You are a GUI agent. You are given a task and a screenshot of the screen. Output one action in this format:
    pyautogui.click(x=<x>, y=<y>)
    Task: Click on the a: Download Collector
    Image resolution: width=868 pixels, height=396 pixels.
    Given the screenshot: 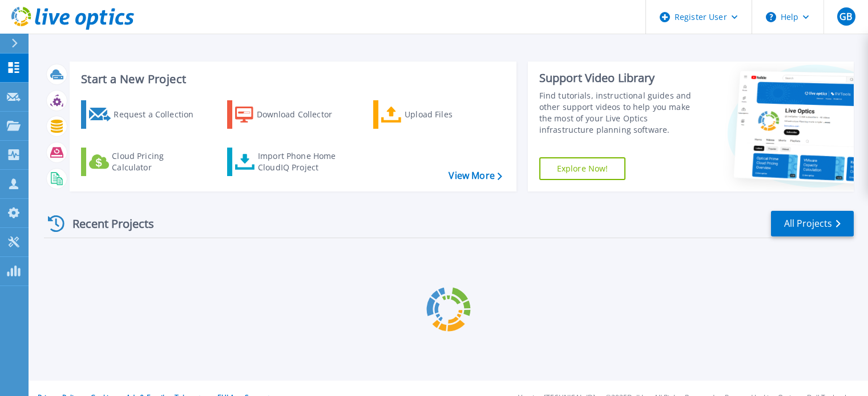 What is the action you would take?
    pyautogui.click(x=290, y=115)
    